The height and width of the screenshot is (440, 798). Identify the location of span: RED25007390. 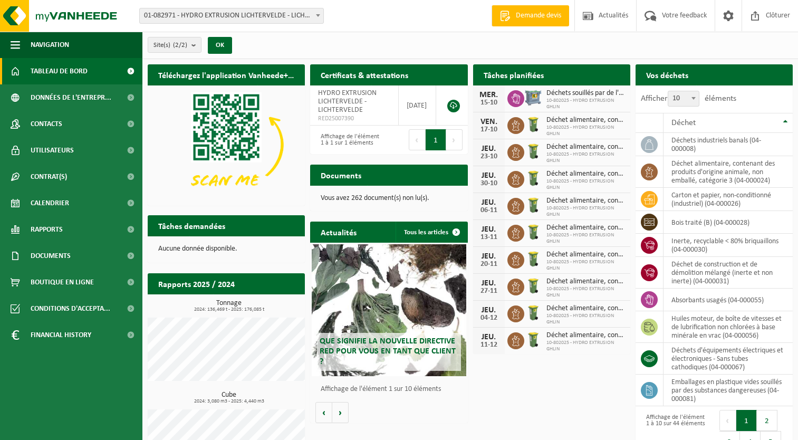
(354, 119).